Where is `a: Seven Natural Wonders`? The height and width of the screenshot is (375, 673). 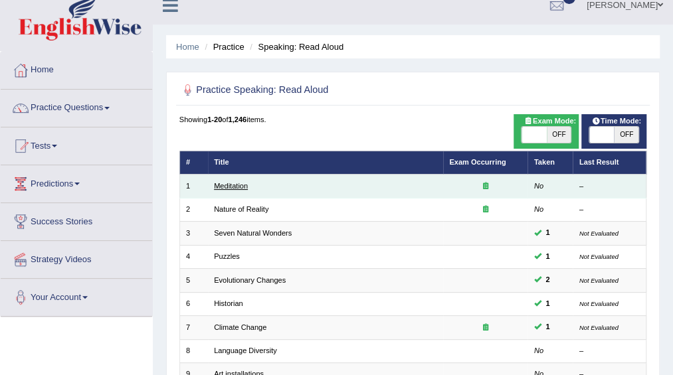
a: Seven Natural Wonders is located at coordinates (252, 233).